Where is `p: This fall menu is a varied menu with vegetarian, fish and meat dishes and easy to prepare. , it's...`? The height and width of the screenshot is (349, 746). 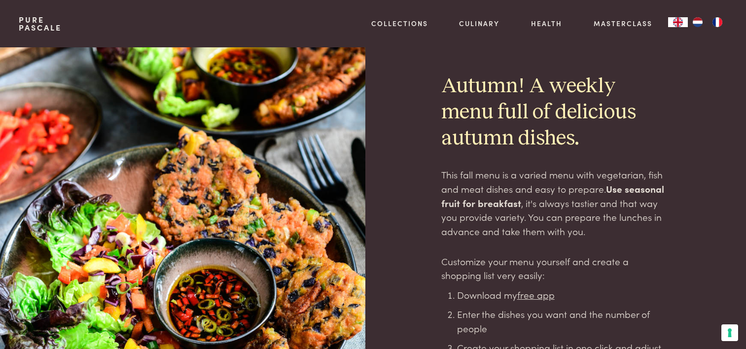
p: This fall menu is a varied menu with vegetarian, fish and meat dishes and easy to prepare. , it's... is located at coordinates (554, 203).